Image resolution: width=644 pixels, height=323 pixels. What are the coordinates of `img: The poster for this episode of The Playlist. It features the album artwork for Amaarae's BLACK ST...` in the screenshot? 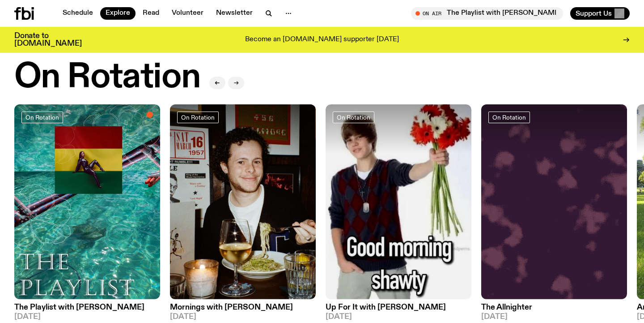 It's located at (87, 202).